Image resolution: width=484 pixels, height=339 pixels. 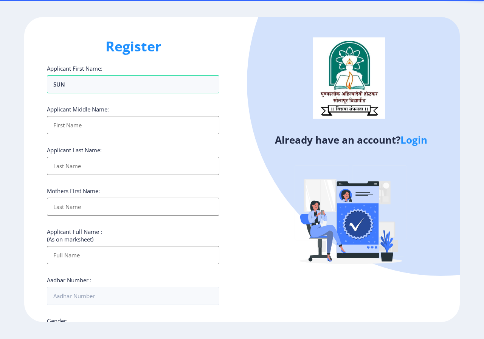 What do you see at coordinates (75, 68) in the screenshot?
I see `label: Applicant First Name:` at bounding box center [75, 68].